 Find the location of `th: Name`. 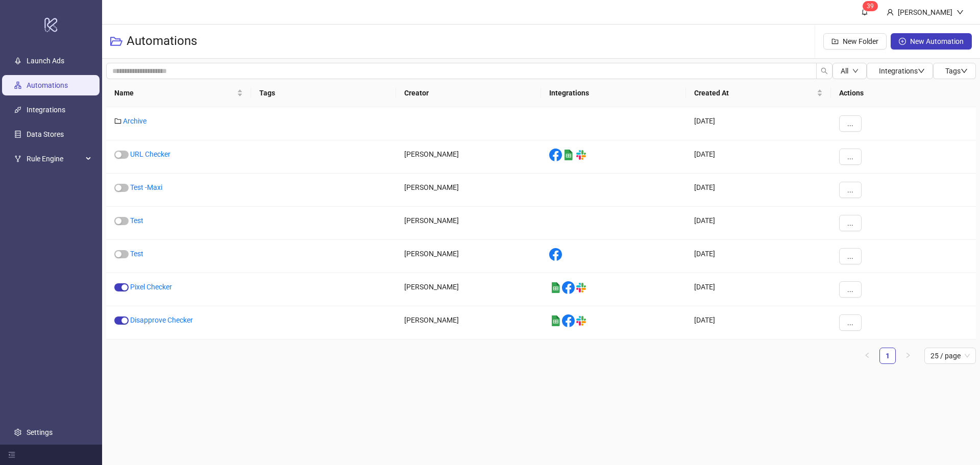

th: Name is located at coordinates (179, 93).